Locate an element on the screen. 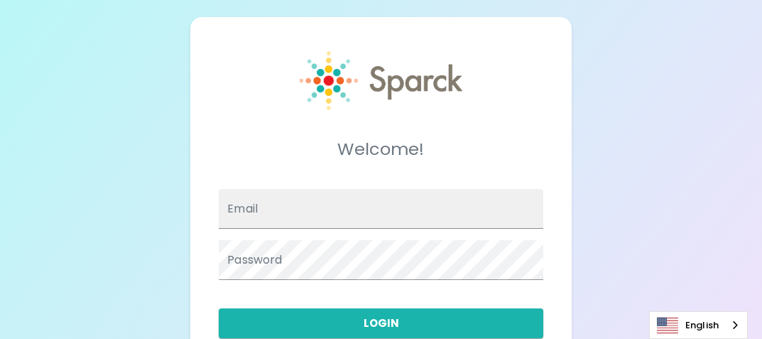 This screenshot has height=339, width=762. a: English is located at coordinates (698, 325).